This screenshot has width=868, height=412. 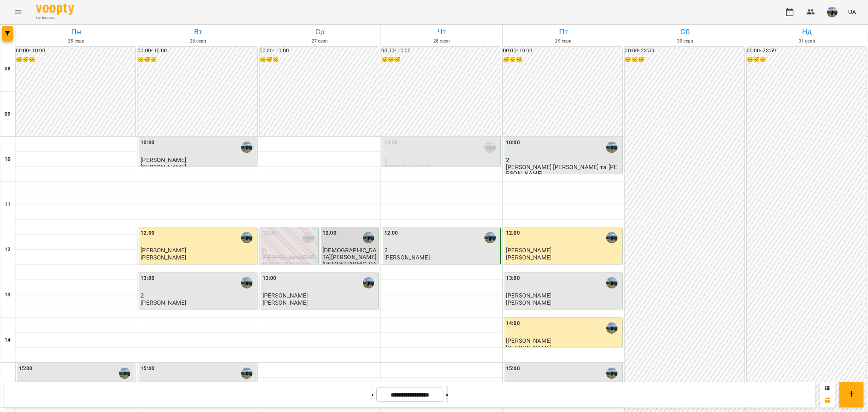 What do you see at coordinates (513, 323) in the screenshot?
I see `label: 14:00` at bounding box center [513, 323].